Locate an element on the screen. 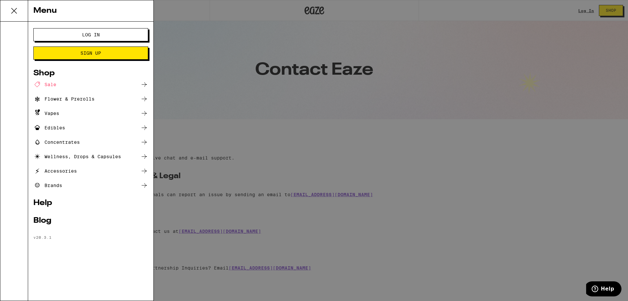 Image resolution: width=628 pixels, height=301 pixels. a: Flower & Prerolls is located at coordinates (91, 99).